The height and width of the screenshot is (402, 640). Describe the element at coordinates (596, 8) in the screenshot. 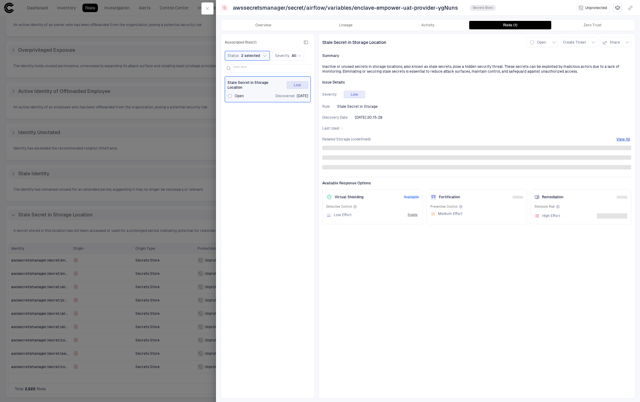

I see `span: Unprotected` at that location.